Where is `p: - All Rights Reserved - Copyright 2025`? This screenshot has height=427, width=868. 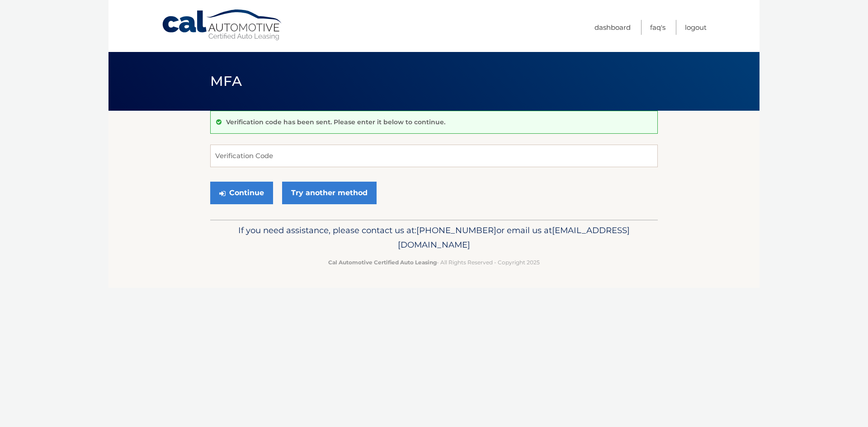
p: - All Rights Reserved - Copyright 2025 is located at coordinates (434, 262).